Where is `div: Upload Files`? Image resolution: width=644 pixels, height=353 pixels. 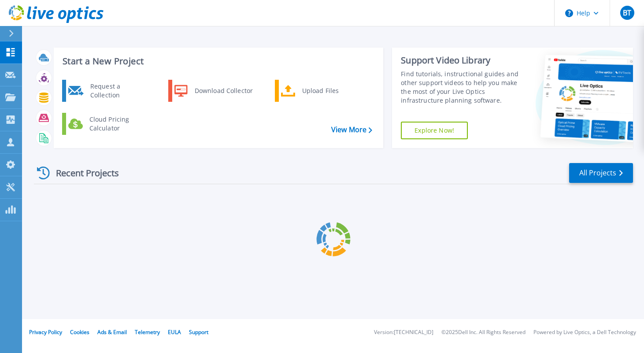 div: Upload Files is located at coordinates (330, 91).